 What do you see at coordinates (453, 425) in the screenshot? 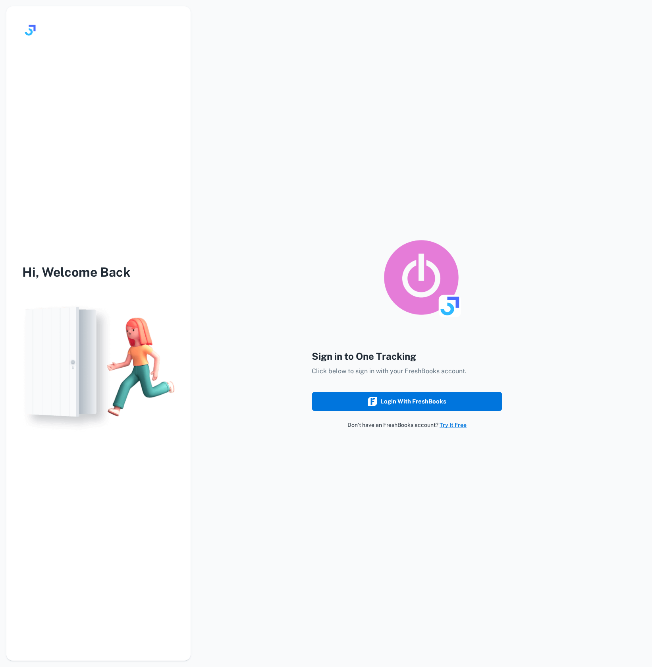
I see `a: Try It Free` at bounding box center [453, 425].